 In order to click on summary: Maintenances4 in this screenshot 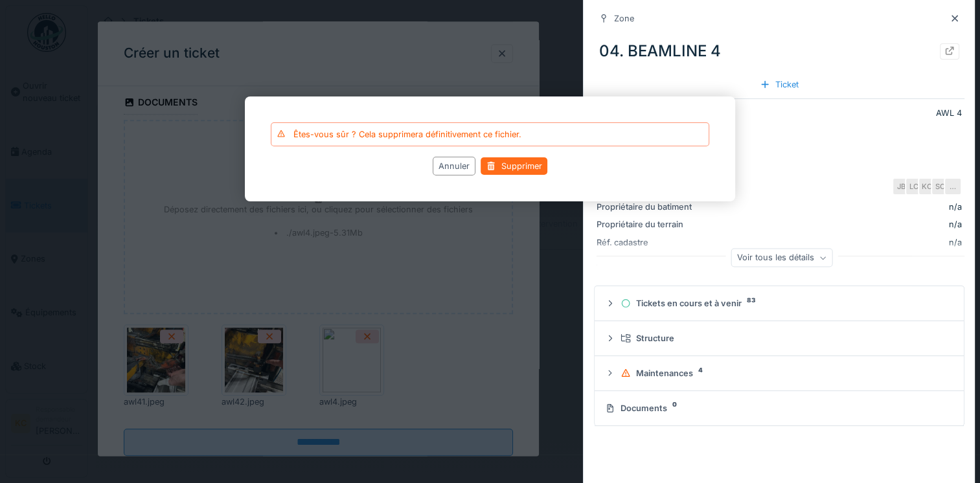, I will do `click(779, 373)`.